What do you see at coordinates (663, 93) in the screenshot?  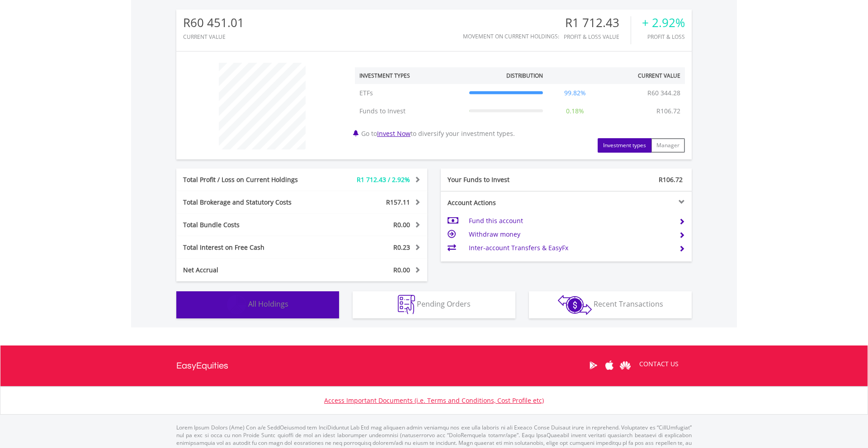 I see `td: R60 344.28` at bounding box center [663, 93].